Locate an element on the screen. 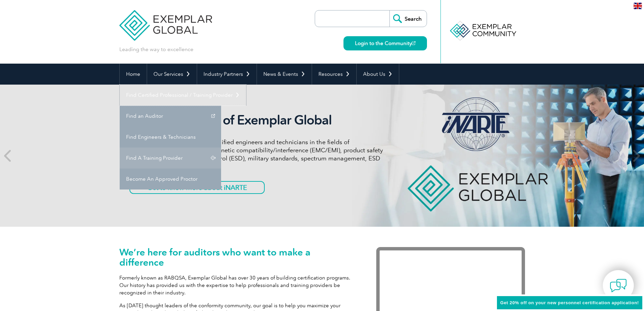  a: Find an Auditor is located at coordinates (170, 116).